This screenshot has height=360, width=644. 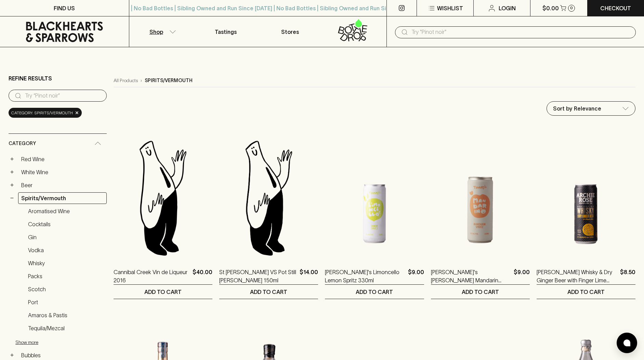 What do you see at coordinates (22, 144) in the screenshot?
I see `span: Category` at bounding box center [22, 144].